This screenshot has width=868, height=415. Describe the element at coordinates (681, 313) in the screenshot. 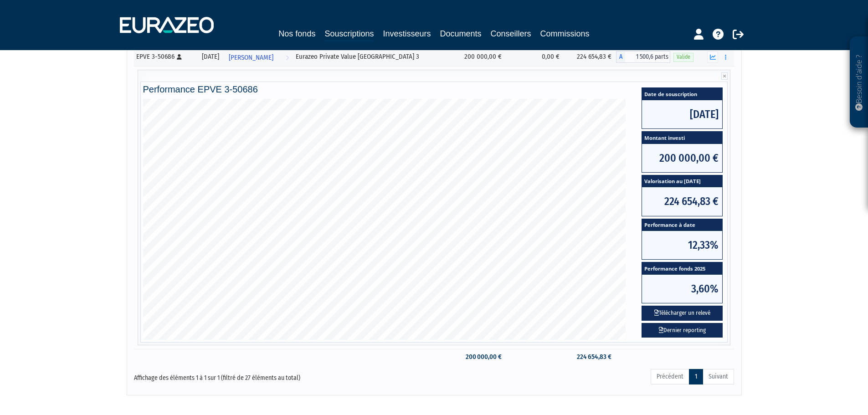

I see `button: Télécharger un relevé` at that location.